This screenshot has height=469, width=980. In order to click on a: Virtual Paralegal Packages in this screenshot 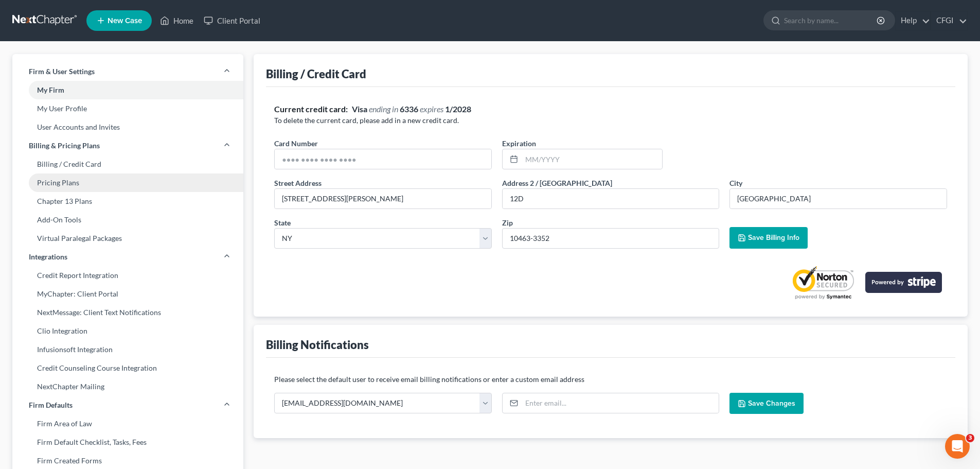, I will do `click(128, 238)`.